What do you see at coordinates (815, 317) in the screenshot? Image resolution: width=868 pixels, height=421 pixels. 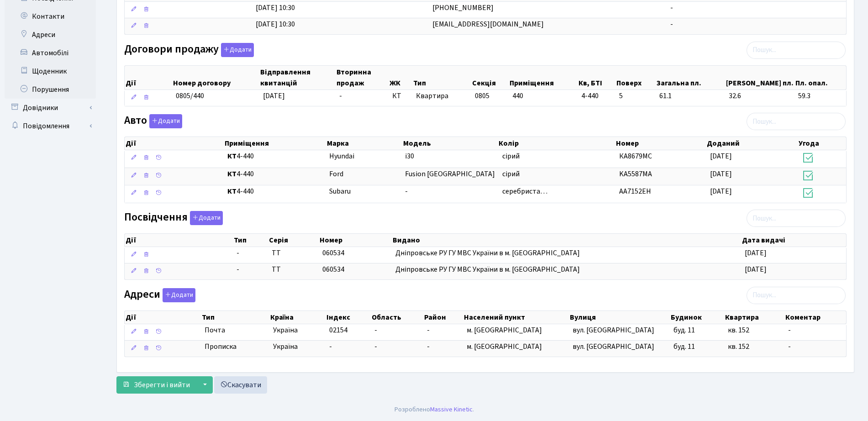 I see `th: Коментар` at bounding box center [815, 317].